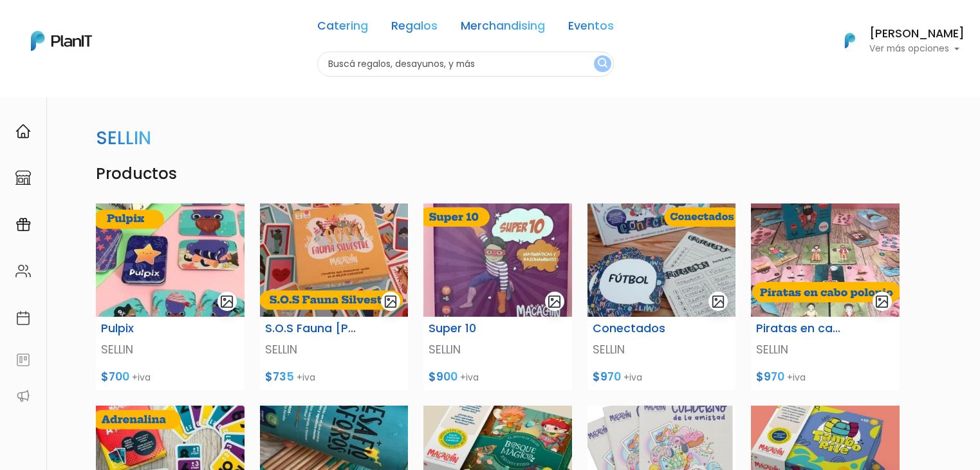 Image resolution: width=980 pixels, height=470 pixels. I want to click on span: $900, so click(443, 377).